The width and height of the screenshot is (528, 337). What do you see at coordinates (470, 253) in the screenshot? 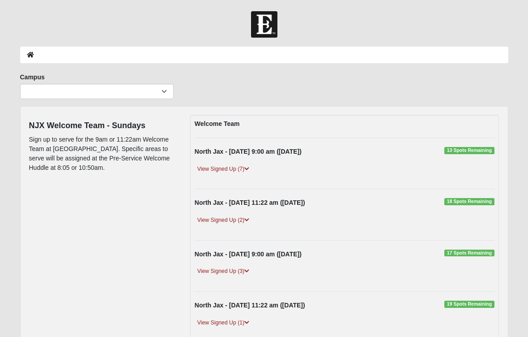
I see `span: 17 Spots Remaining` at bounding box center [470, 253].